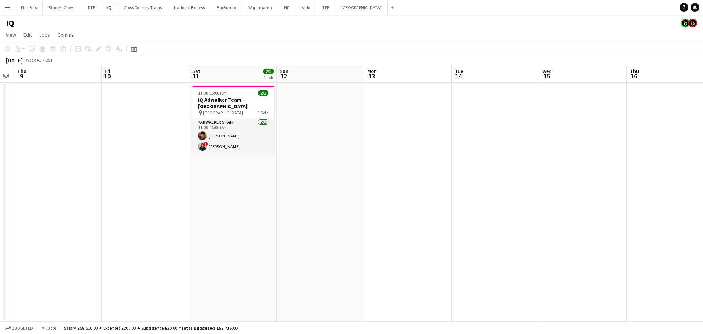 The height and width of the screenshot is (334, 703). What do you see at coordinates (260, 7) in the screenshot?
I see `button: Wagamama` at bounding box center [260, 7].